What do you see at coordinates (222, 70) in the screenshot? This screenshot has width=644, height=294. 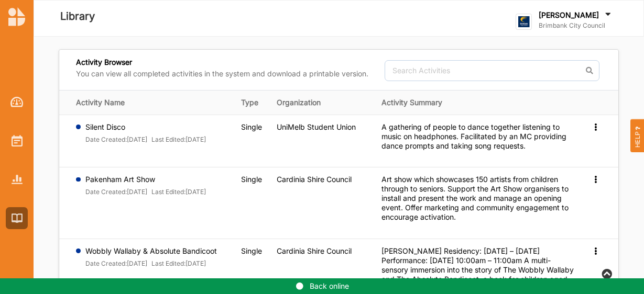 I see `div: Activity Browser` at bounding box center [222, 70].